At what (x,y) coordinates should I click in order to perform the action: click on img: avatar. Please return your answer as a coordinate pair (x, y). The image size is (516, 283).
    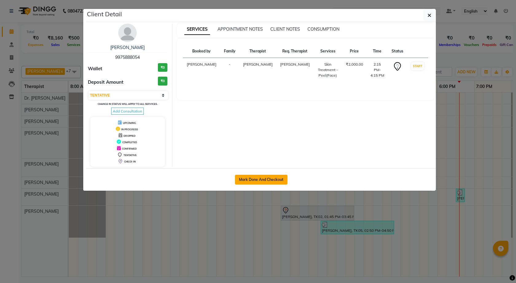
    Looking at the image, I should click on (127, 33).